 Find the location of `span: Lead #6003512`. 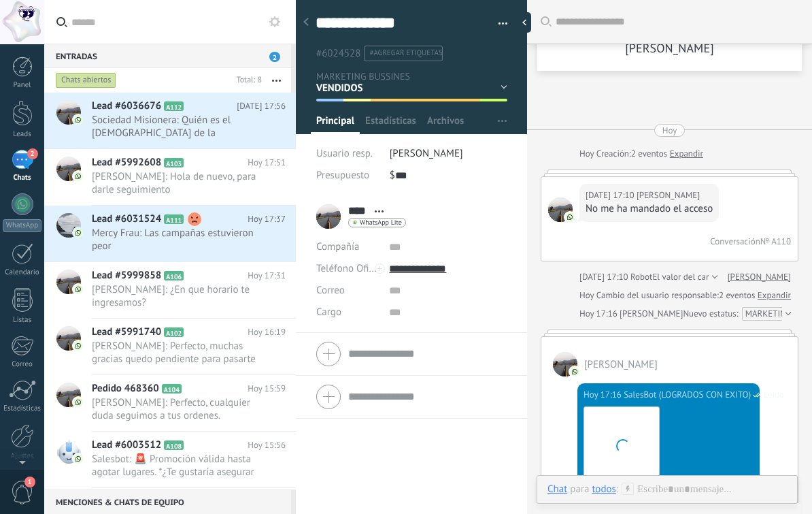

span: Lead #6003512 is located at coordinates (126, 445).